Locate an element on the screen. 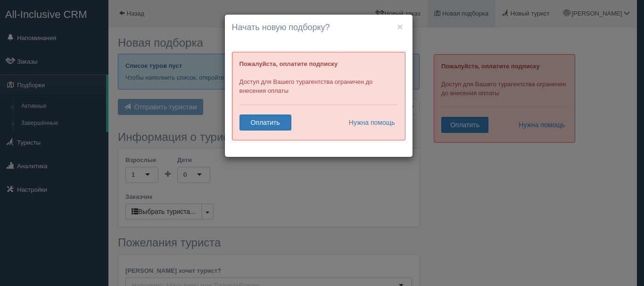 Image resolution: width=644 pixels, height=286 pixels. a: Оплатить is located at coordinates (266, 122).